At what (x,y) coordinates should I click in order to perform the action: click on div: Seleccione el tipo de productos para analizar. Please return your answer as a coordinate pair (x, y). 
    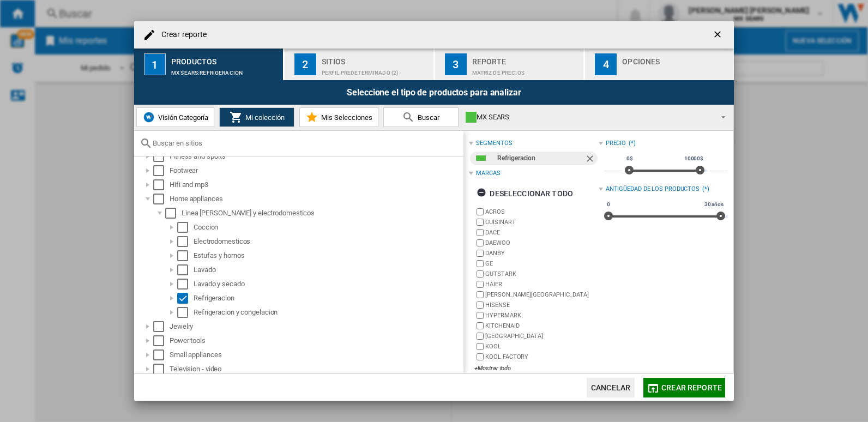
    Looking at the image, I should click on (434, 92).